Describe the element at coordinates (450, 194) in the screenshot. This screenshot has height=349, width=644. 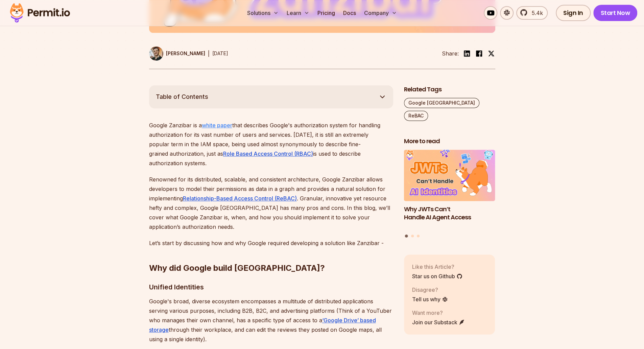
I see `div: Posts` at that location.